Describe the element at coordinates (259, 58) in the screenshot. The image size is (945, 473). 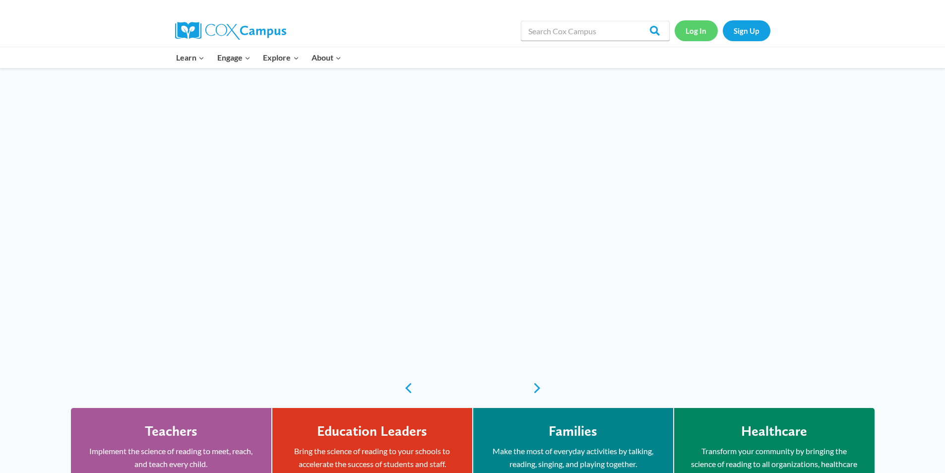
I see `nav: Primary Navigation` at that location.